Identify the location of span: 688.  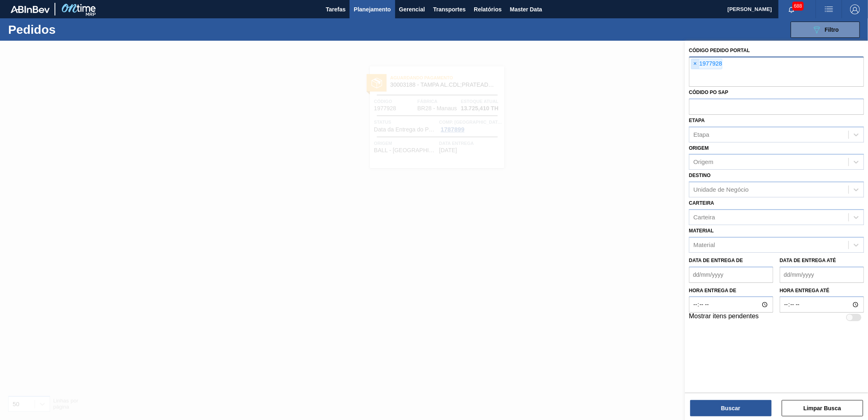
(797, 6).